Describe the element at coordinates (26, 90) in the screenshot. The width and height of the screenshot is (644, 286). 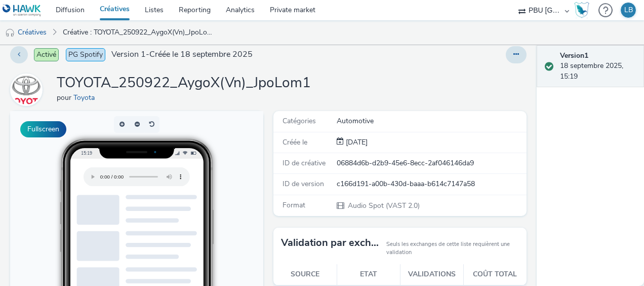
I see `img: Toyota` at that location.